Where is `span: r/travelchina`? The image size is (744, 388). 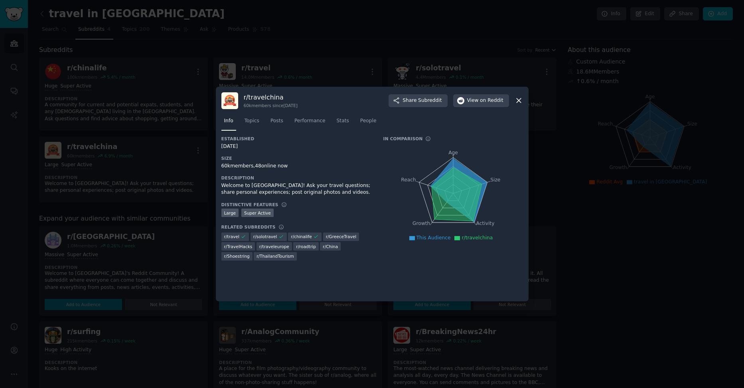
span: r/travelchina is located at coordinates (477, 237).